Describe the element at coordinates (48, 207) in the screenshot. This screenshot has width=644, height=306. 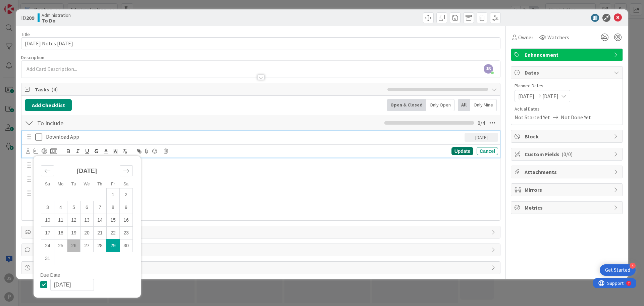
I see `td: Sunday, 08/03/2025 12:00 PM` at that location.